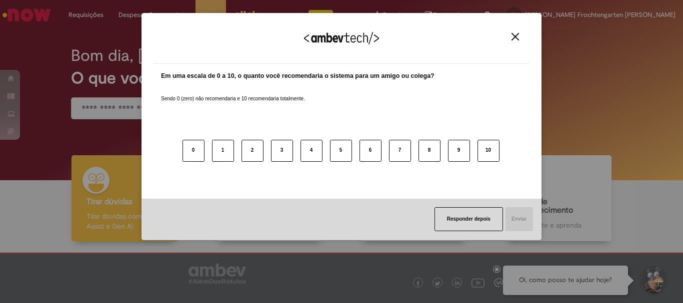 The height and width of the screenshot is (303, 683). I want to click on button: 8, so click(429, 151).